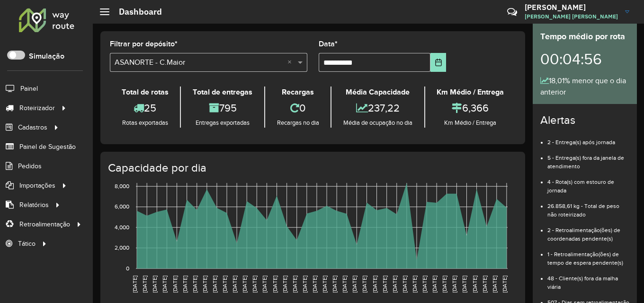  Describe the element at coordinates (222, 108) in the screenshot. I see `div: 795` at that location.